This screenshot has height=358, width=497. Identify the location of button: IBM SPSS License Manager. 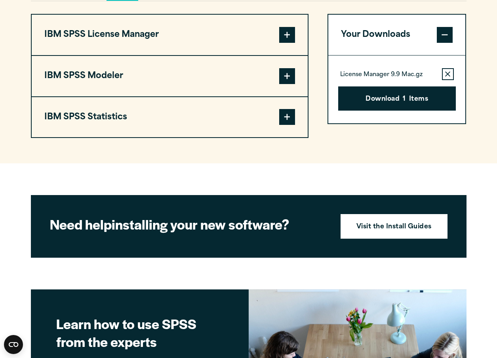
(170, 35).